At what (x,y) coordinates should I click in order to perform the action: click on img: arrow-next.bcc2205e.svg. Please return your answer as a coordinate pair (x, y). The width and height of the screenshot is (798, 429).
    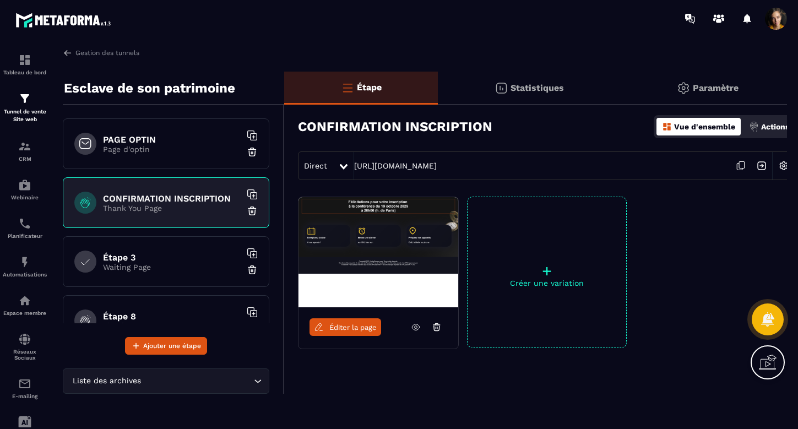
    Looking at the image, I should click on (761, 166).